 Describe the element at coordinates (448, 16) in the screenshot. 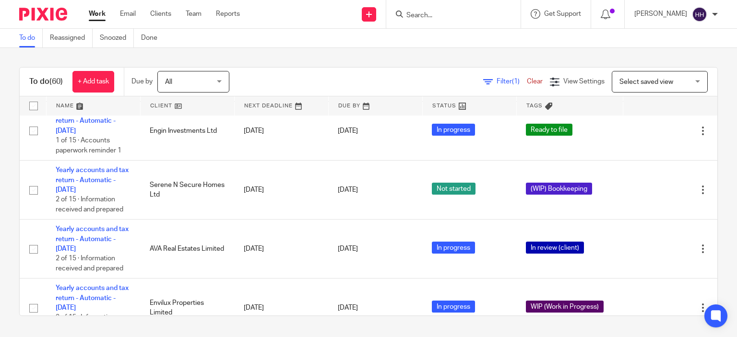

I see `input: Search` at that location.